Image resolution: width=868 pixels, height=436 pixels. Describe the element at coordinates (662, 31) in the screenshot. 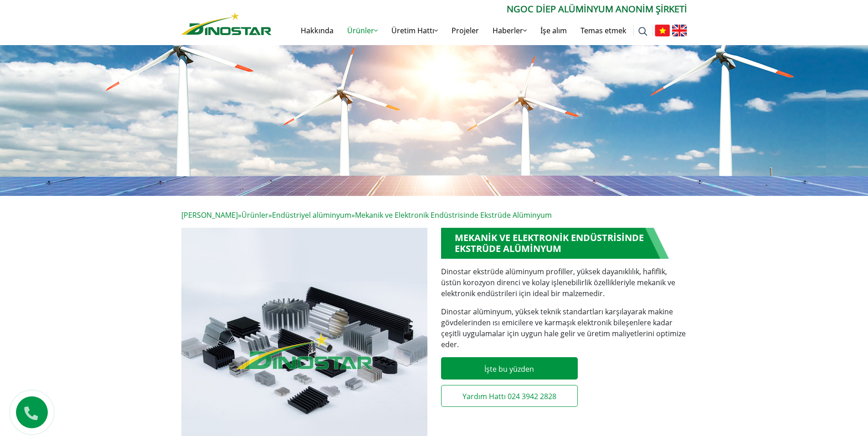

I see `img: Tiếng Việt` at that location.